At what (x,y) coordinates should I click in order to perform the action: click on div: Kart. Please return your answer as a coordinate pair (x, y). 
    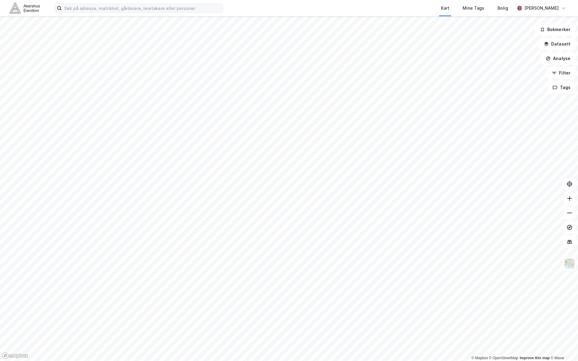
    Looking at the image, I should click on (445, 8).